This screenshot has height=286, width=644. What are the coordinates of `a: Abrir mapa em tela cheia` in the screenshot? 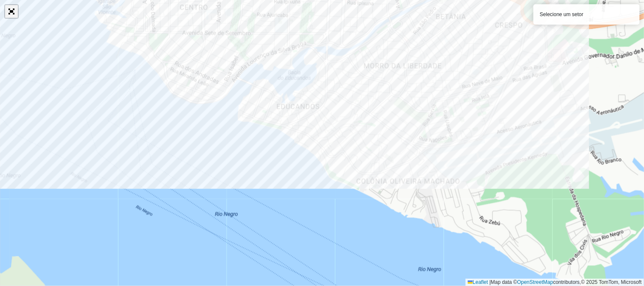 It's located at (12, 12).